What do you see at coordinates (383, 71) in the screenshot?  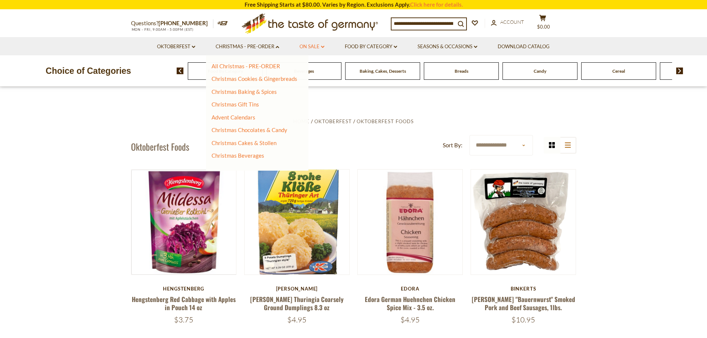 I see `span: Baking, Cakes, Desserts` at bounding box center [383, 71].